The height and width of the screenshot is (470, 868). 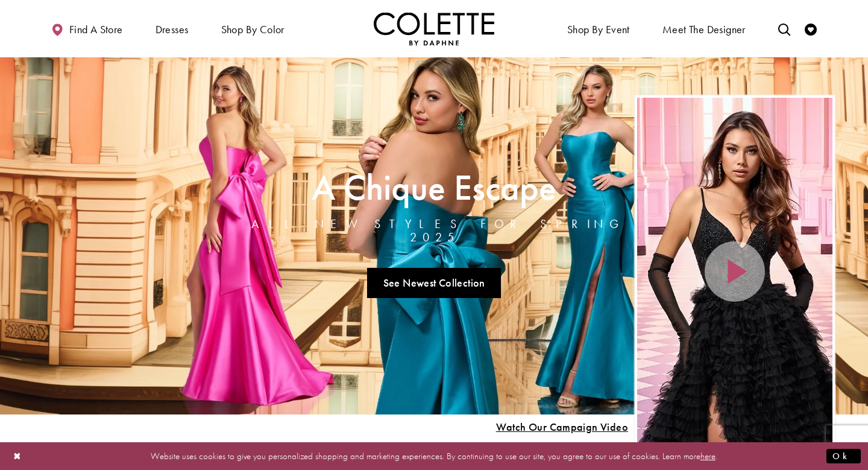 I want to click on a: Find a store, so click(x=87, y=28).